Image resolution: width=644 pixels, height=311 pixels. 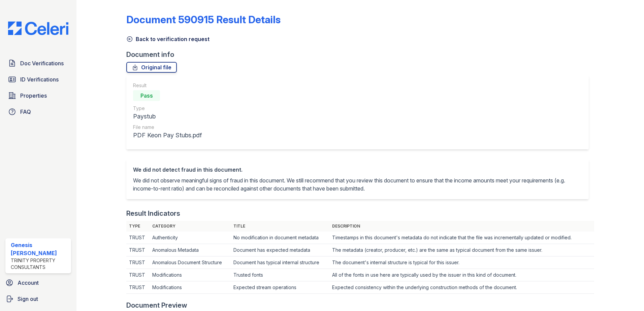 I want to click on p: We did not observe meaningful signs of fraud in this document. We still recommend that you review..., so click(x=357, y=184).